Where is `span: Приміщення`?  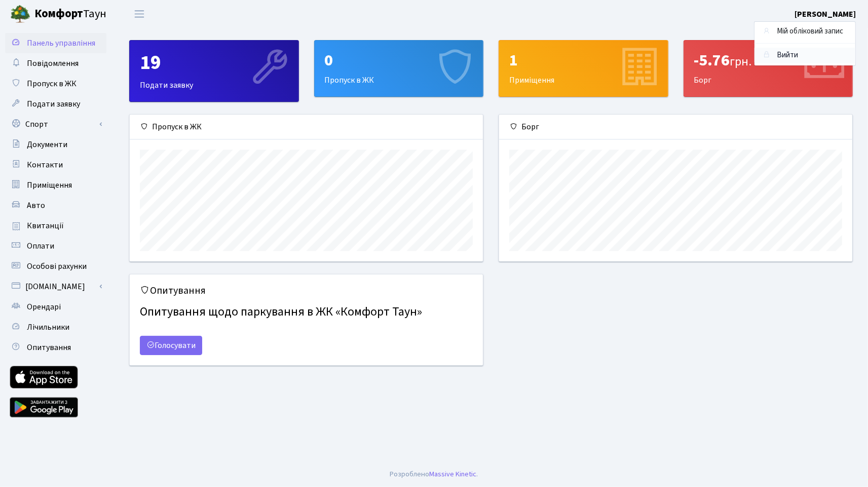
span: Приміщення is located at coordinates (49, 185).